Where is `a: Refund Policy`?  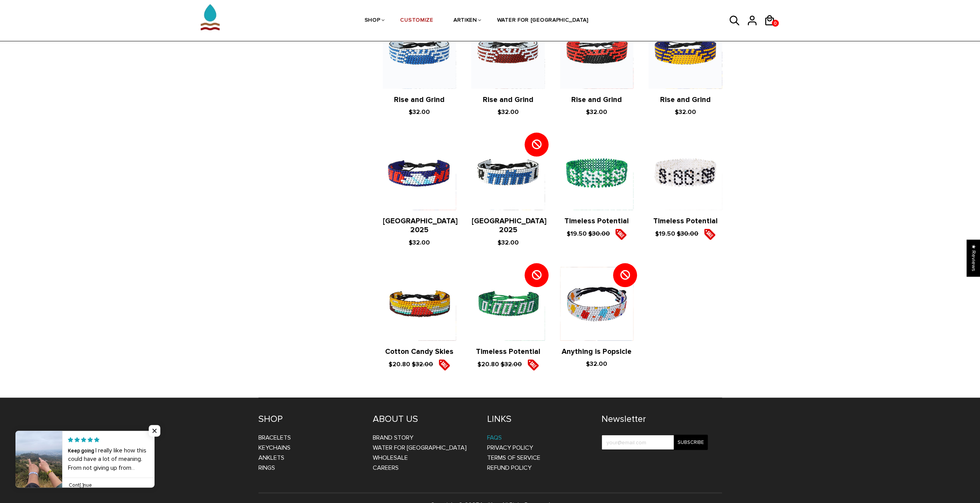 a: Refund Policy is located at coordinates (509, 468).